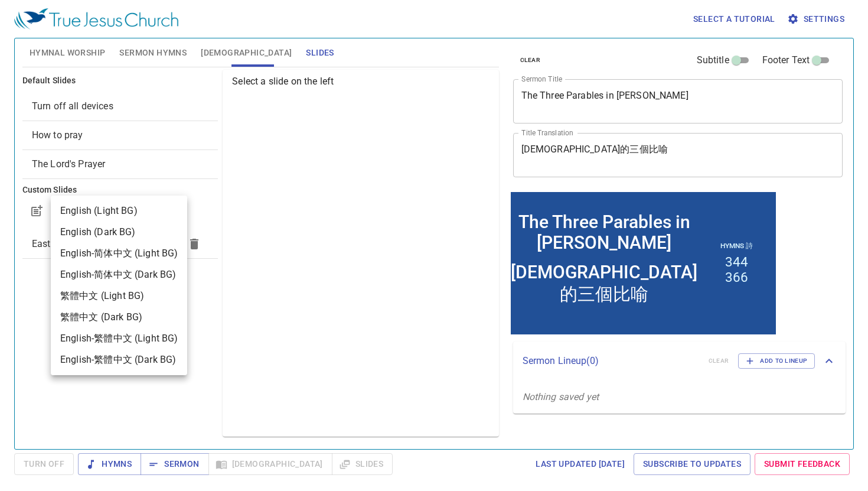  I want to click on p: Hymns 詩, so click(228, 57).